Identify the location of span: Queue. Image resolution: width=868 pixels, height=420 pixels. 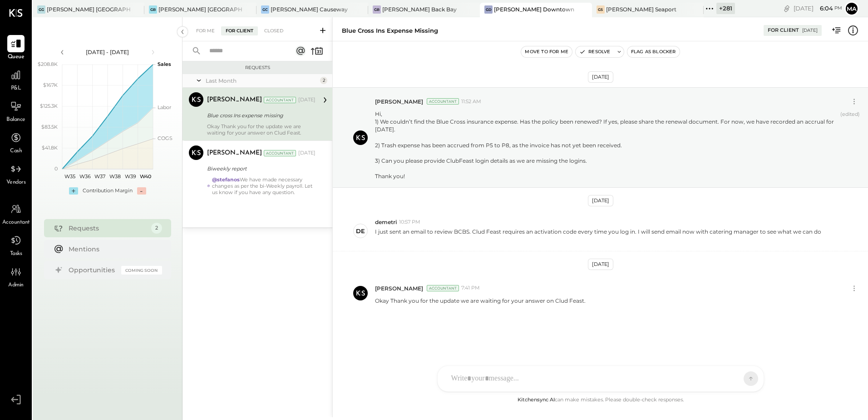
(16, 57).